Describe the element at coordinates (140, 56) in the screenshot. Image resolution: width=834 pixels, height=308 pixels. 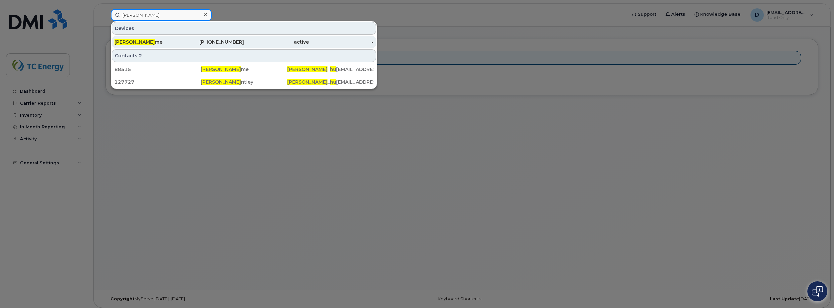
I see `span: 2` at that location.